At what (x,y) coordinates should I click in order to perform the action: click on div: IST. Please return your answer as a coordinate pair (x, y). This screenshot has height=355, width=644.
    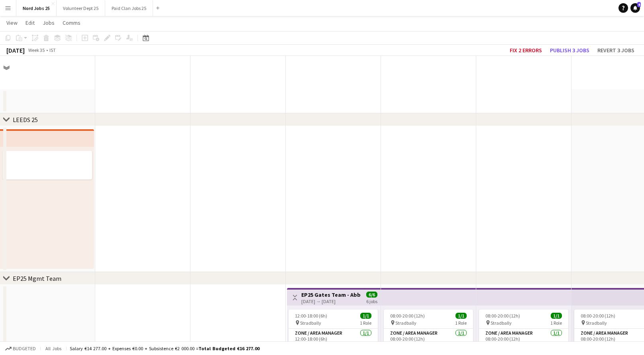
    Looking at the image, I should click on (53, 50).